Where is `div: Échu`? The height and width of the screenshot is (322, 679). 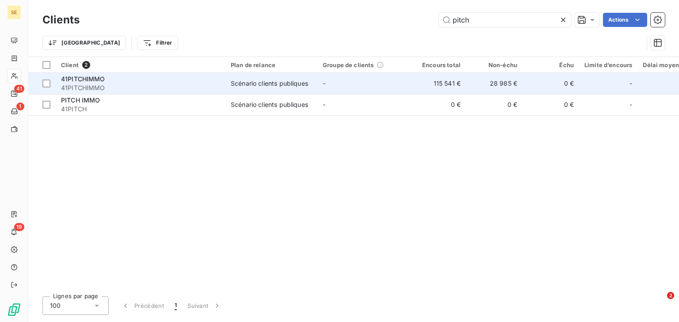 div: Échu is located at coordinates (551, 65).